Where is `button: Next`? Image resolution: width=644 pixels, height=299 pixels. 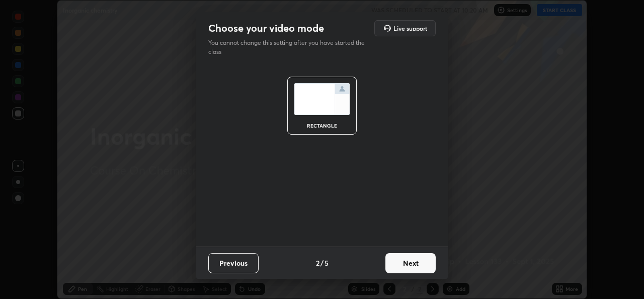
button: Next is located at coordinates (411, 263).